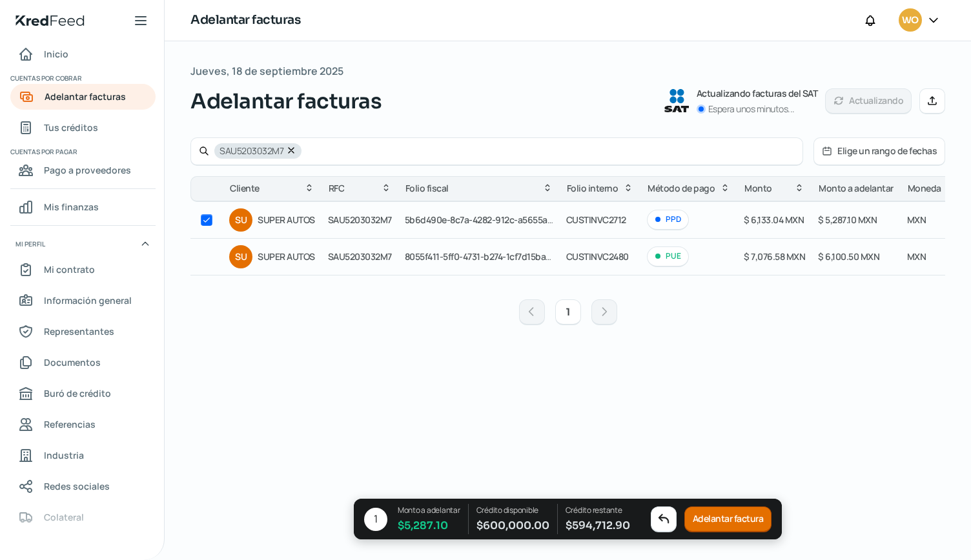 The height and width of the screenshot is (560, 971). What do you see at coordinates (82, 170) in the screenshot?
I see `a: Pago a proveedores` at bounding box center [82, 170].